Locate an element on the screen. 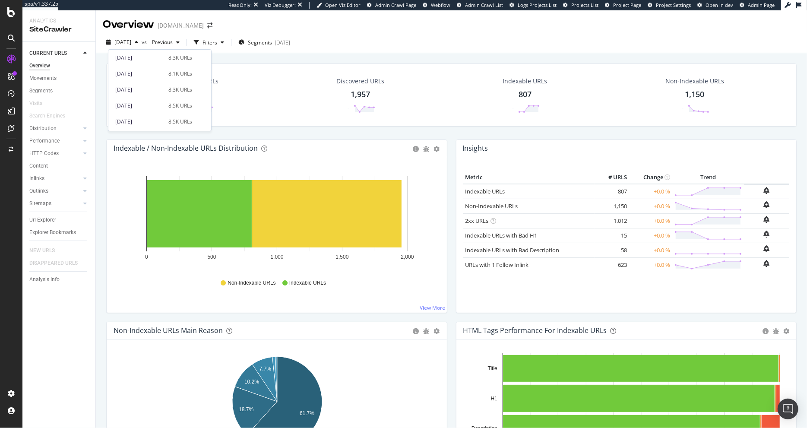 The height and width of the screenshot is (428, 807). a: Project Page is located at coordinates (623, 5).